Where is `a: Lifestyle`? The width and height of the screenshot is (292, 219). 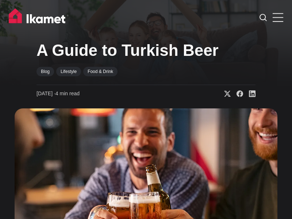
a: Lifestyle is located at coordinates (69, 72).